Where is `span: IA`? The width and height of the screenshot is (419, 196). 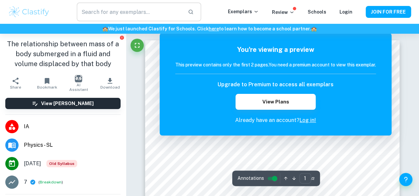
span: IA is located at coordinates (72, 127).